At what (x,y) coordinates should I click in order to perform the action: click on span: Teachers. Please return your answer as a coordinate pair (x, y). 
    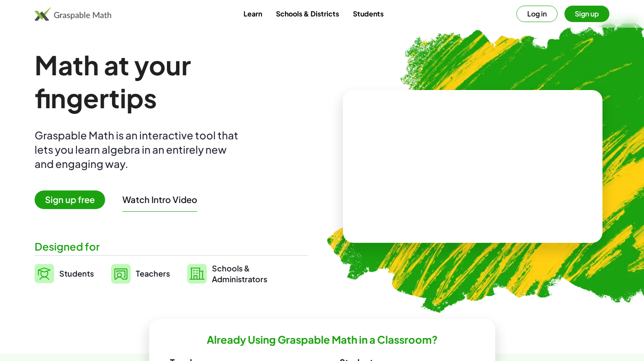
    Looking at the image, I should click on (153, 273).